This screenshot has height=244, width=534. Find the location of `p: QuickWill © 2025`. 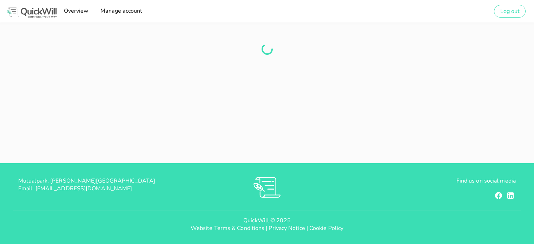

p: QuickWill © 2025 is located at coordinates (267, 221).